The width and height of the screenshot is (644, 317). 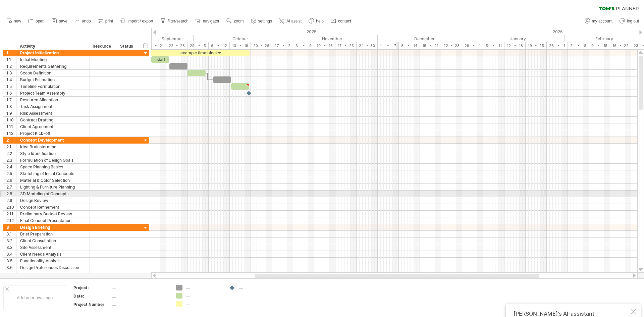 I want to click on span: settings, so click(x=265, y=21).